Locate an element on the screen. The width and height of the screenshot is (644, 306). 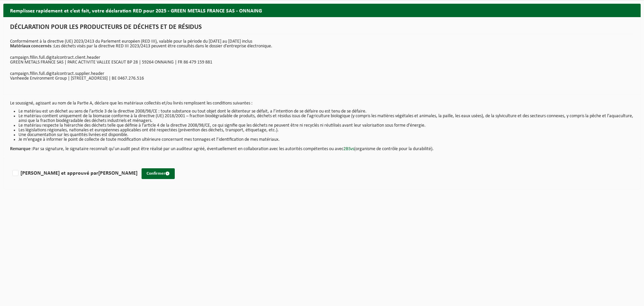
h1: DÉCLARATION POUR LES PRODUCTEURS DE DÉCHETS ET DE RÉSIDUS is located at coordinates (322, 29).